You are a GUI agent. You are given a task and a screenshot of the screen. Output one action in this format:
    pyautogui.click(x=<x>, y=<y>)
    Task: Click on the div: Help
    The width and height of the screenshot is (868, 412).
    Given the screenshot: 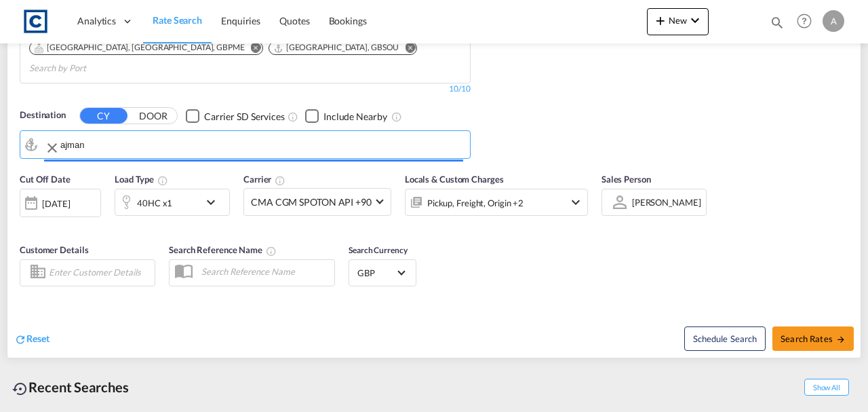 What is the action you would take?
    pyautogui.click(x=808, y=22)
    